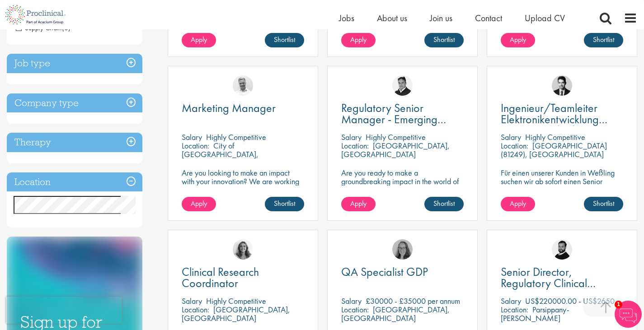 The image size is (644, 330). Describe the element at coordinates (74, 63) in the screenshot. I see `h3: Job type` at that location.